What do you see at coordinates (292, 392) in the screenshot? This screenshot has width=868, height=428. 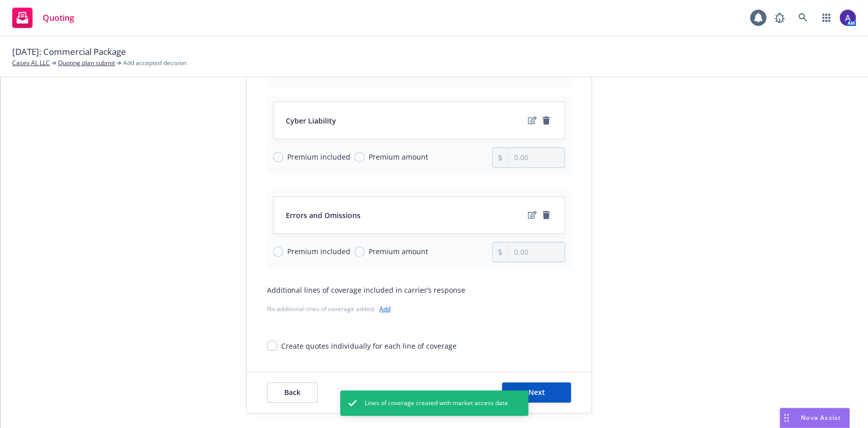 I see `span: Back` at bounding box center [292, 392].